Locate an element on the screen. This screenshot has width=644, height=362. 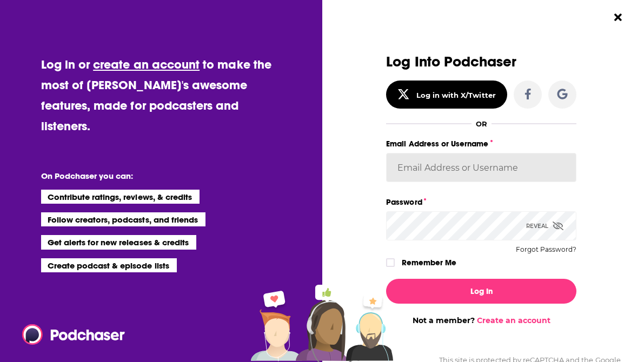
a: Podchaser - Follow, Share and Rate Podcasts is located at coordinates (69, 335).